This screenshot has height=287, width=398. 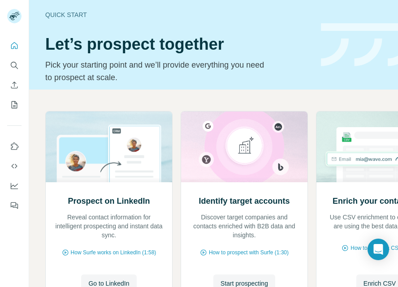 What do you see at coordinates (249, 253) in the screenshot?
I see `span: How to prospect with Surfe (1:30)` at bounding box center [249, 253].